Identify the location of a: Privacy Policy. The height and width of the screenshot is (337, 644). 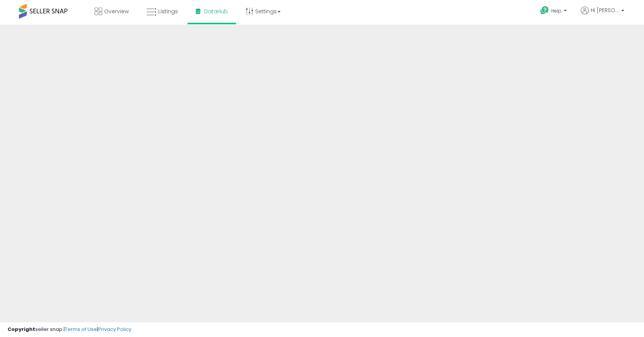
(115, 329).